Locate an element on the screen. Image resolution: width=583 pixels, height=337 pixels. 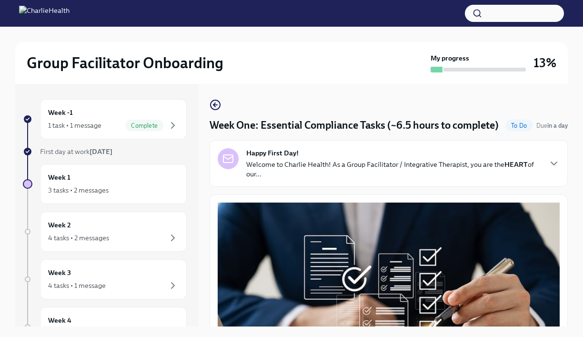
strong: Happy First Day! is located at coordinates (272, 153).